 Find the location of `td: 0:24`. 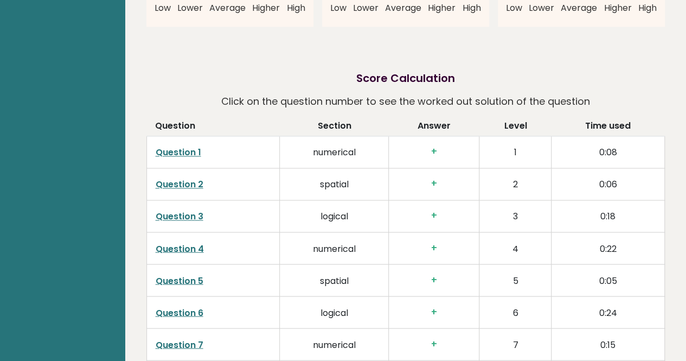

td: 0:24 is located at coordinates (608, 312).